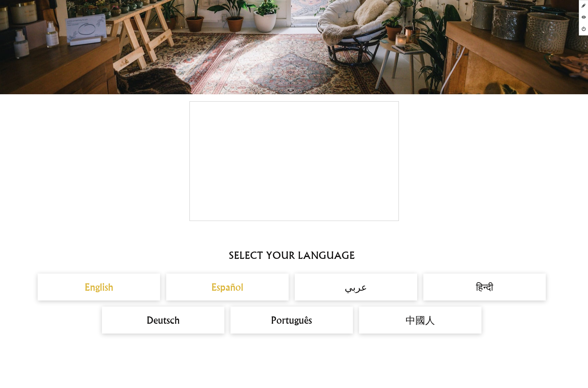 Image resolution: width=588 pixels, height=388 pixels. What do you see at coordinates (163, 320) in the screenshot?
I see `h2: Deutsch` at bounding box center [163, 320].